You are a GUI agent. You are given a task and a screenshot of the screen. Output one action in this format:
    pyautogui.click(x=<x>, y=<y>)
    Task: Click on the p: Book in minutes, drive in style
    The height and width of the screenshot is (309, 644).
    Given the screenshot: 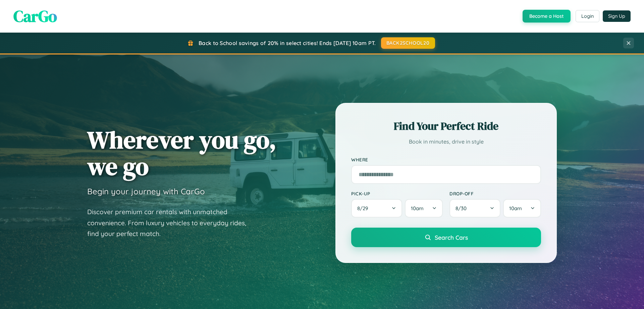 What is the action you would take?
    pyautogui.click(x=446, y=142)
    